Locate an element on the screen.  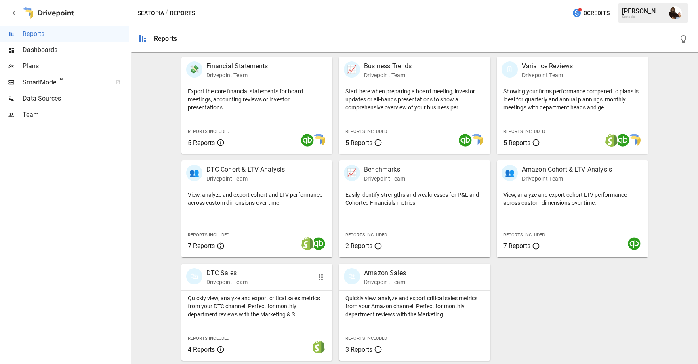
p: Quickly view, analyze and export critical sales metrics from your DTC channel. Perfect for monthl... is located at coordinates (257, 306).